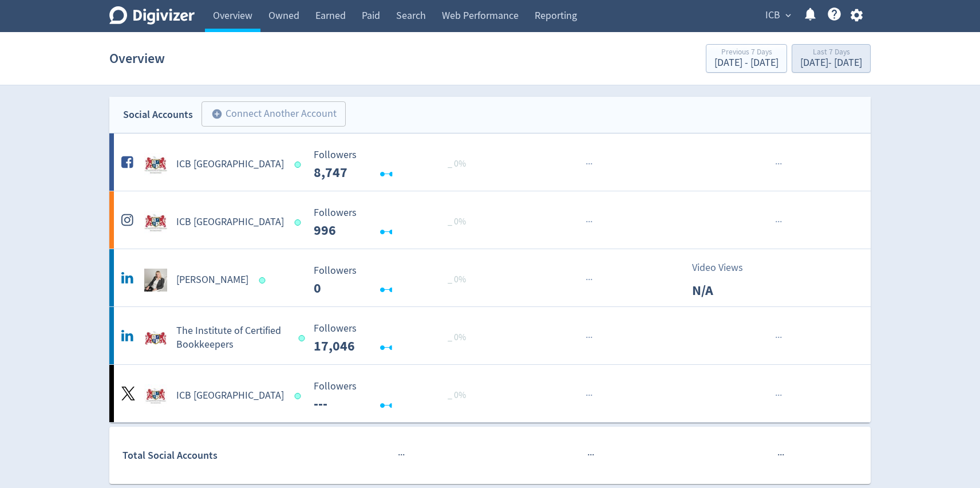 The height and width of the screenshot is (488, 980). What do you see at coordinates (831, 53) in the screenshot?
I see `div: Last 7 Days` at bounding box center [831, 53].